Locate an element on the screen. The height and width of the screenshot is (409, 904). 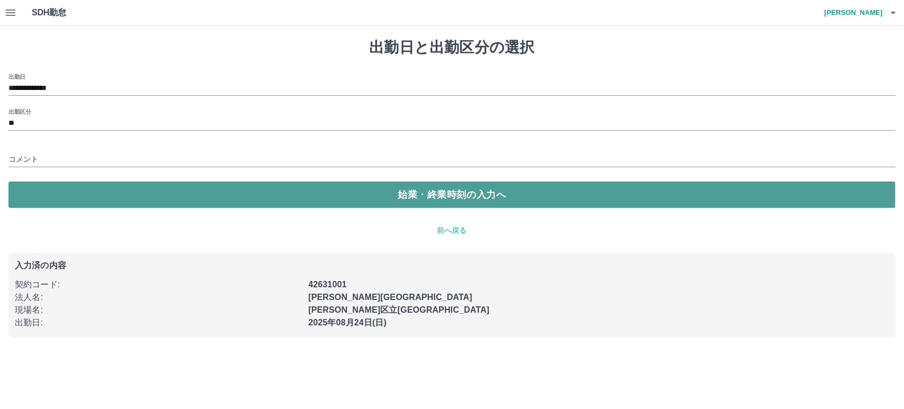
label: 出勤日 is located at coordinates (17, 76).